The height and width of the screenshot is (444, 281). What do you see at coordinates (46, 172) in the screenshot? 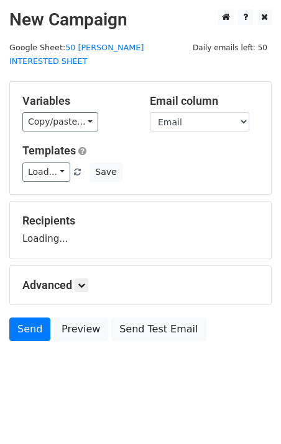
I see `a: Load...` at bounding box center [46, 172].